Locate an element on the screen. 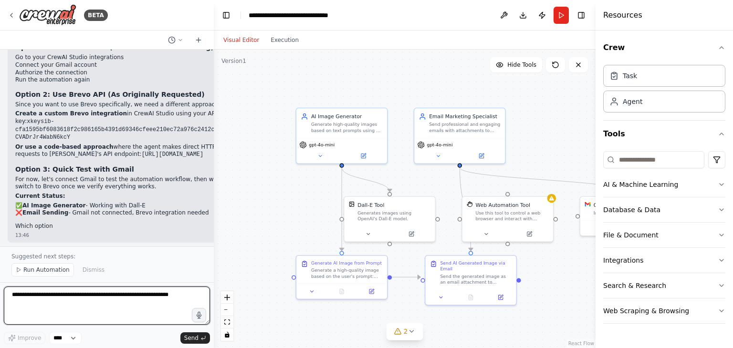 The width and height of the screenshot is (733, 348). div: Email Marketing Specialist is located at coordinates (465, 116).